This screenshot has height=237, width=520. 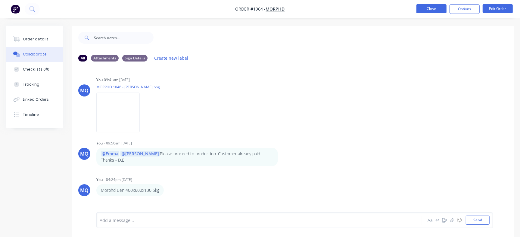 What do you see at coordinates (36, 39) in the screenshot?
I see `div: Order details` at bounding box center [36, 39].